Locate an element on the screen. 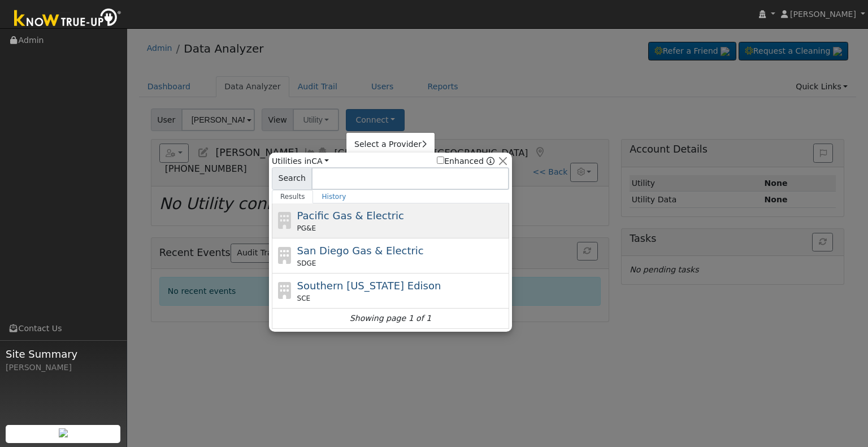 The height and width of the screenshot is (447, 868). span: SDGE is located at coordinates (307, 263).